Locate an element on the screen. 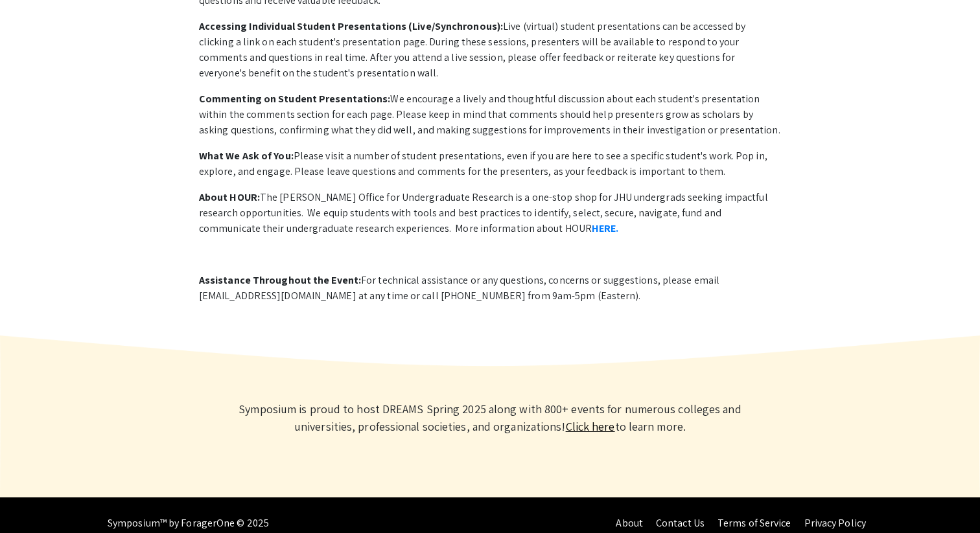  a: Terms of Service is located at coordinates (754, 523).